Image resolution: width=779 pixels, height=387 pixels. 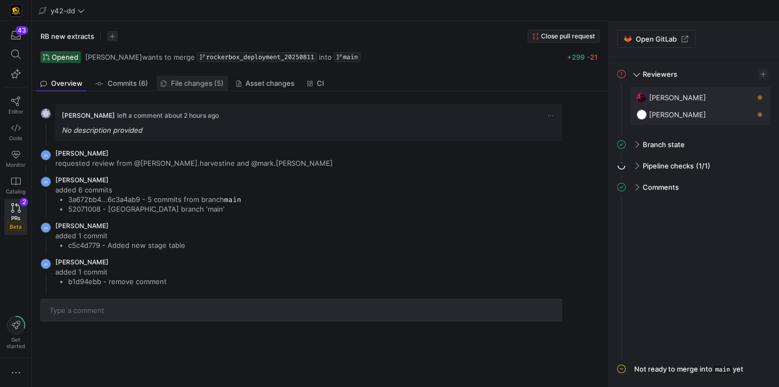 What do you see at coordinates (127, 245) in the screenshot?
I see `li: c5c4d779 - Added new stage table` at bounding box center [127, 245].